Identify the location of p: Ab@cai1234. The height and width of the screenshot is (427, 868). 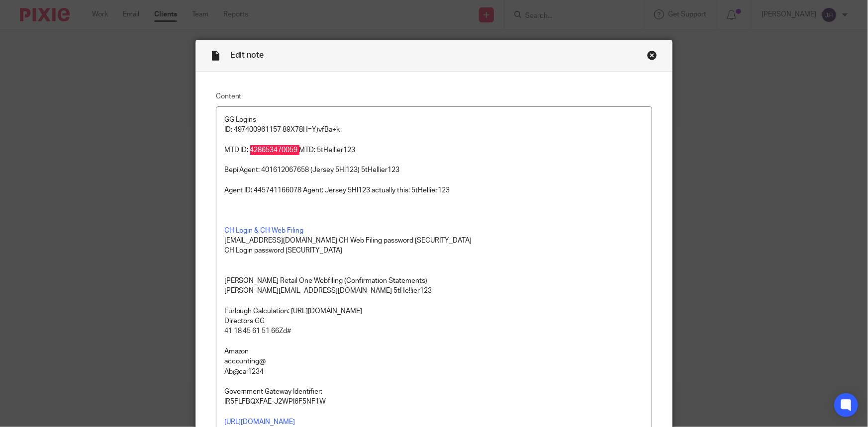
(434, 371).